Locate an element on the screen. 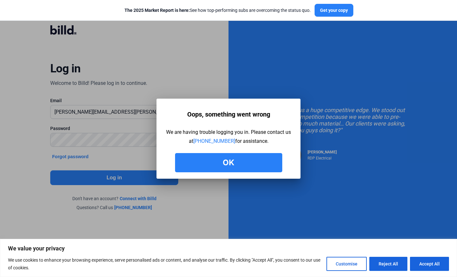 The width and height of the screenshot is (457, 277). div: Oops, something went wrong is located at coordinates (228, 114).